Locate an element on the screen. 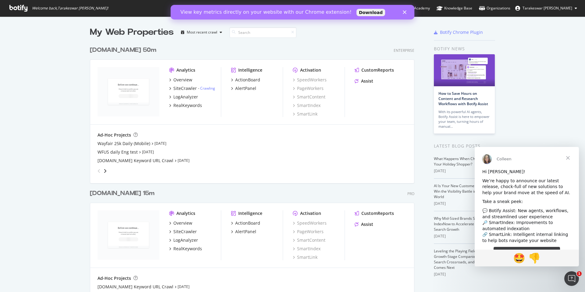 Image resolution: width=585 pixels, height=292 pixels. img: www.wayfair.co.uk is located at coordinates (128, 235).